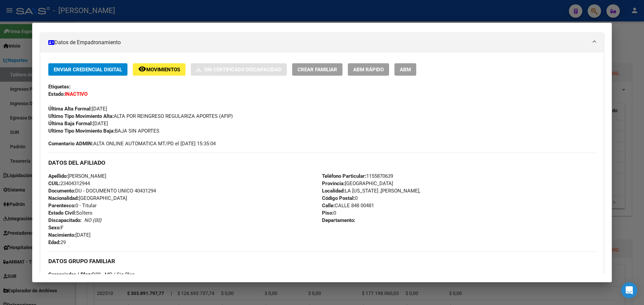 This screenshot has width=644, height=305. What do you see at coordinates (322, 43) in the screenshot?
I see `mat-expansion-panel-header: Datos de Empadronamiento` at bounding box center [322, 43].